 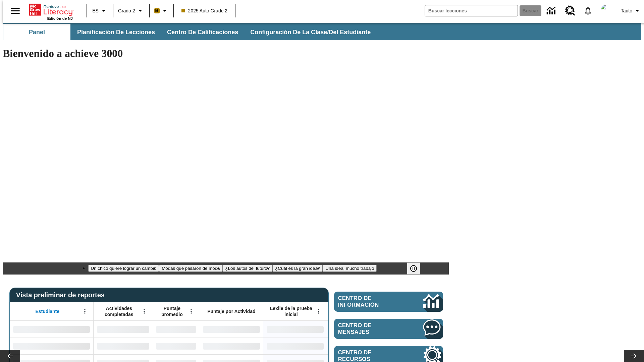 I want to click on span: Actividades completadas, so click(x=119, y=311).